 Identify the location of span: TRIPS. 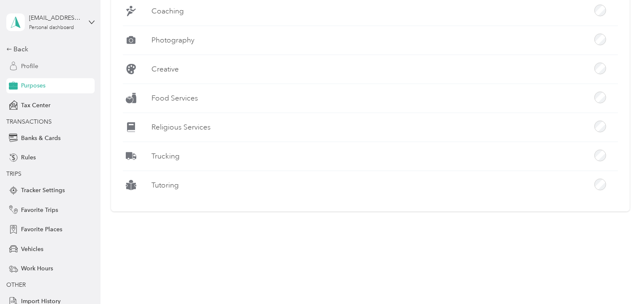
(14, 173).